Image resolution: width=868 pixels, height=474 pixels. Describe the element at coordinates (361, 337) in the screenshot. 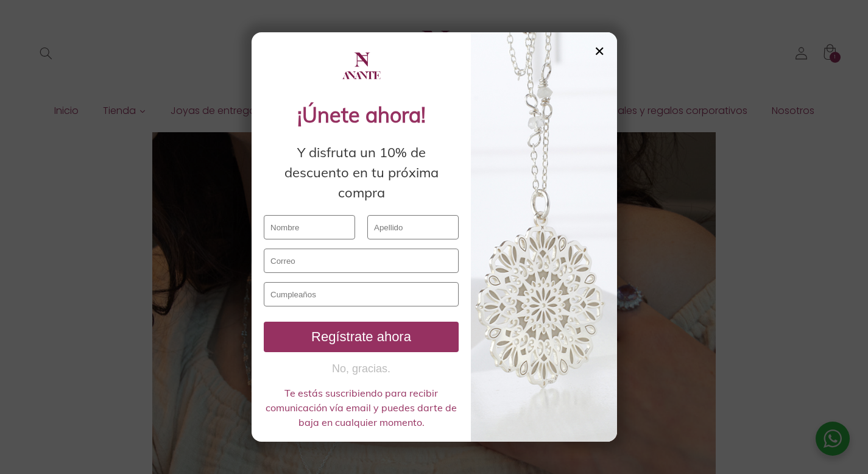

I see `button: Regístrate ahora` at that location.